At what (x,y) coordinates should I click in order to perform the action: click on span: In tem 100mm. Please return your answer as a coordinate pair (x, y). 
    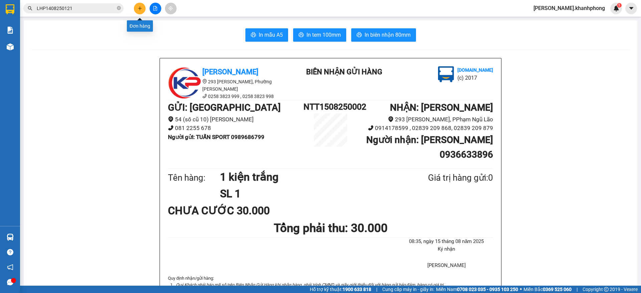
    Looking at the image, I should click on (323, 35).